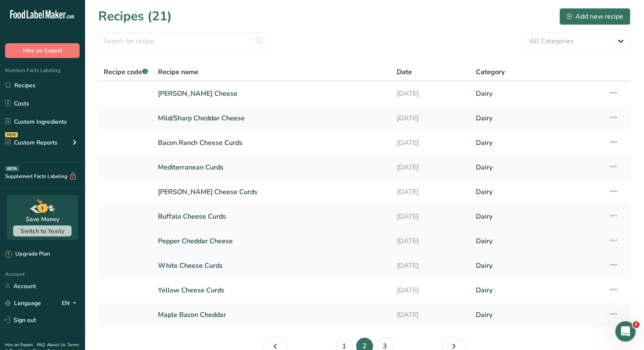 This screenshot has width=644, height=350. Describe the element at coordinates (272, 290) in the screenshot. I see `a: Yellow Cheese Curds` at that location.